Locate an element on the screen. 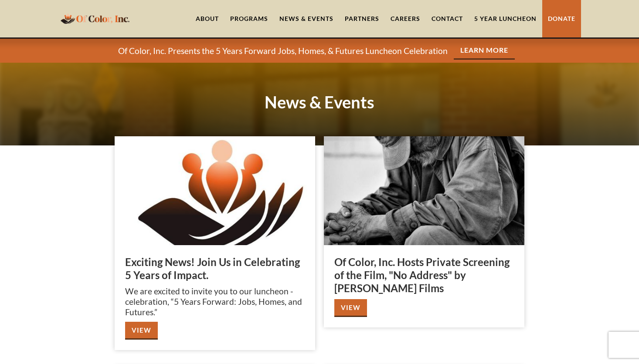 This screenshot has width=639, height=364. a: home is located at coordinates (95, 18).